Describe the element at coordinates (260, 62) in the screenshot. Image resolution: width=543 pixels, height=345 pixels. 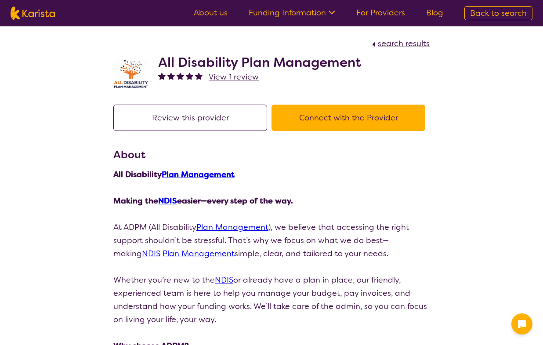
I see `h2: All Disability Plan Management` at that location.